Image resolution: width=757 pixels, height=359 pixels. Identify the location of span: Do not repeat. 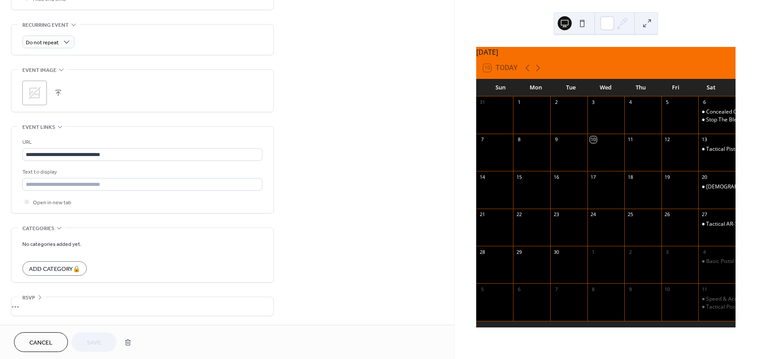
(42, 43).